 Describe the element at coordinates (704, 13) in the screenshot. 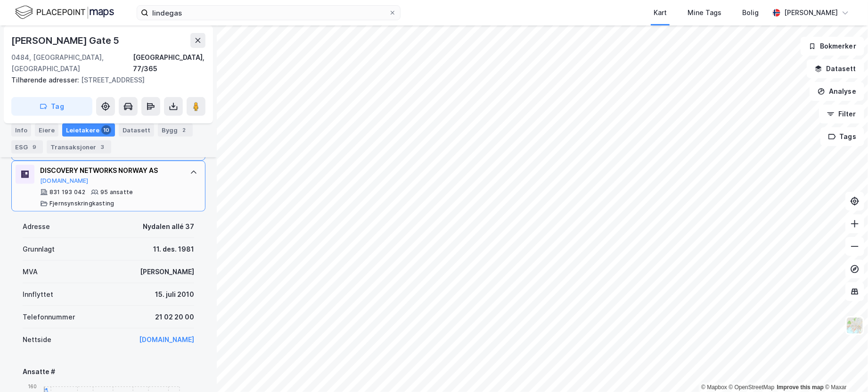

I see `div: Mine Tags` at that location.